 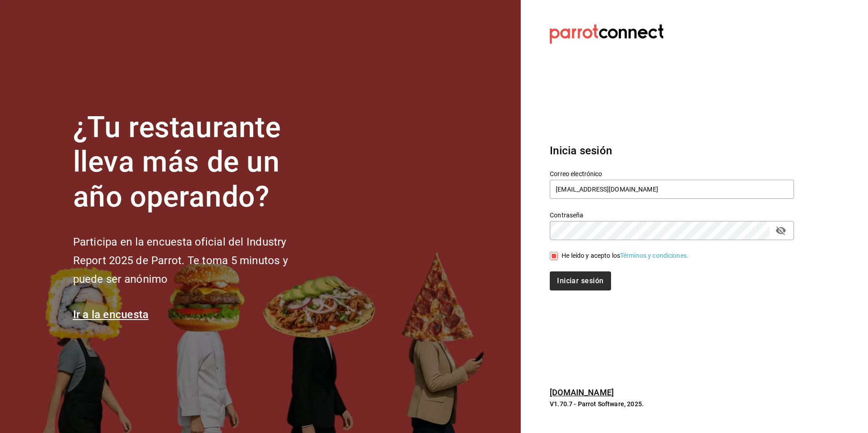 What do you see at coordinates (111, 314) in the screenshot?
I see `a: Ir a la encuesta` at bounding box center [111, 314].